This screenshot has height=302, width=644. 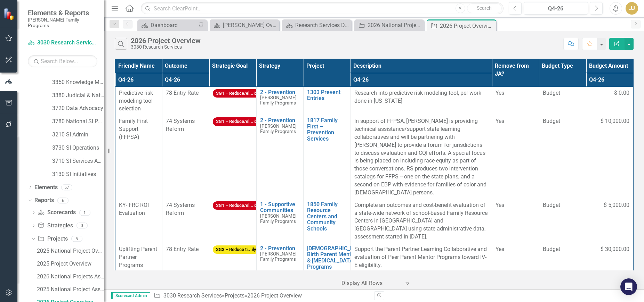 What do you see at coordinates (134, 209) in the screenshot?
I see `span: KY- FRC ROI Evaluation` at bounding box center [134, 209].